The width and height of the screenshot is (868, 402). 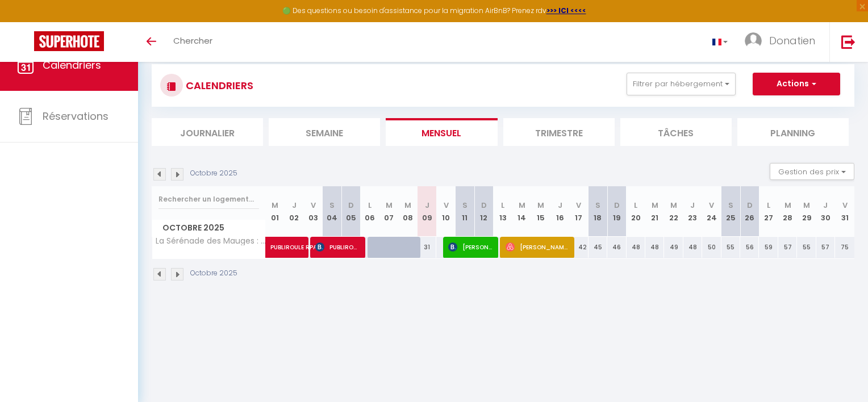 What do you see at coordinates (598, 211) in the screenshot?
I see `th: 18` at bounding box center [598, 211].